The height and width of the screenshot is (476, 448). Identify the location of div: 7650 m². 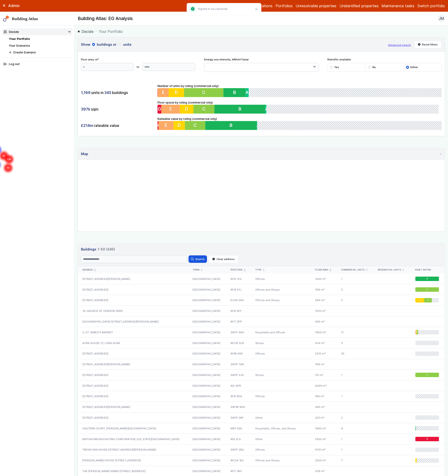
(323, 332).